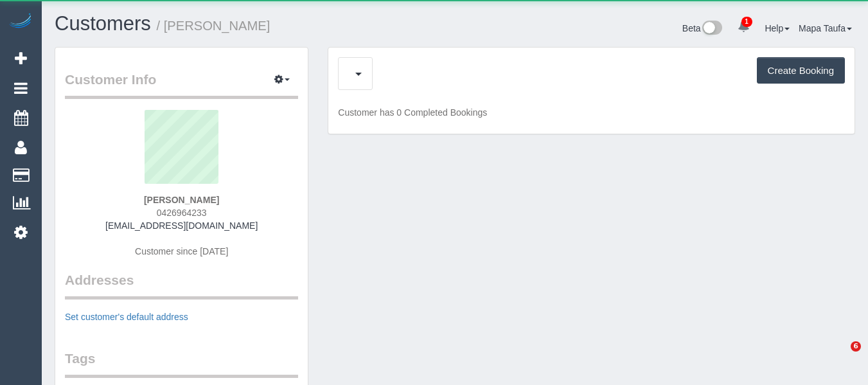  I want to click on p: Customer has 0 Completed Bookings, so click(591, 113).